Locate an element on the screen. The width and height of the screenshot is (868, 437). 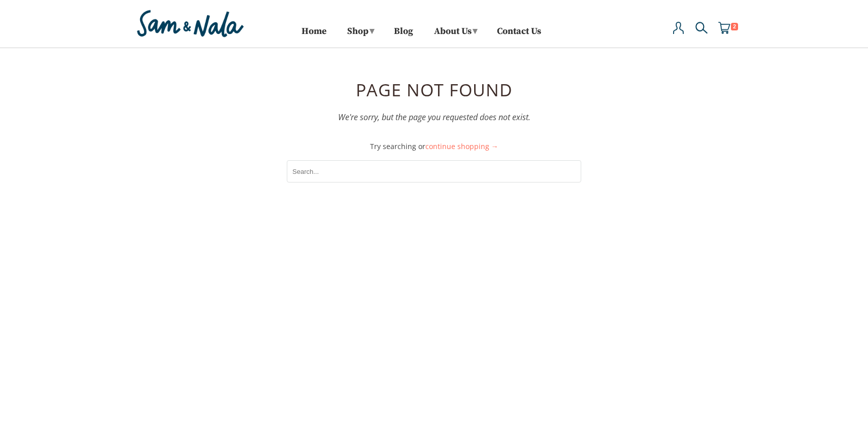
img: user-icon is located at coordinates (679, 28).